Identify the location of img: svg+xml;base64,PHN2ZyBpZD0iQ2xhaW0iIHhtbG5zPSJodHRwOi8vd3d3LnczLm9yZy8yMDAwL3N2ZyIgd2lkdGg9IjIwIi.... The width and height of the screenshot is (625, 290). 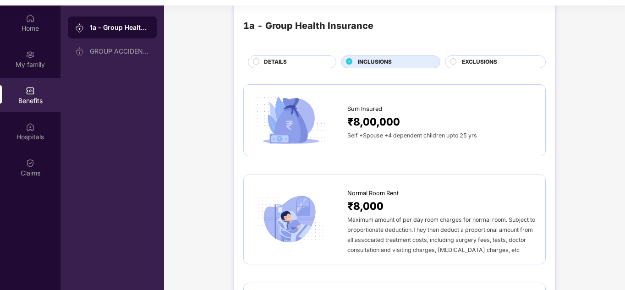
(30, 163).